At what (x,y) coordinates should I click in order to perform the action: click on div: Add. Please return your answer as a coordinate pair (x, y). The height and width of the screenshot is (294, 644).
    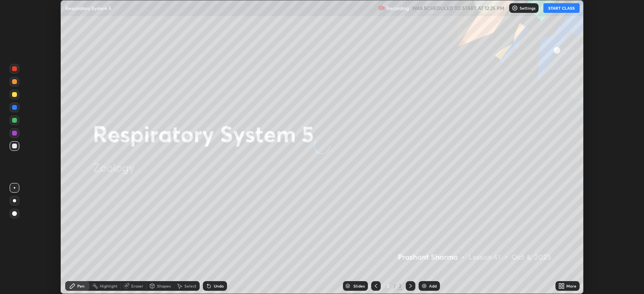
    Looking at the image, I should click on (433, 286).